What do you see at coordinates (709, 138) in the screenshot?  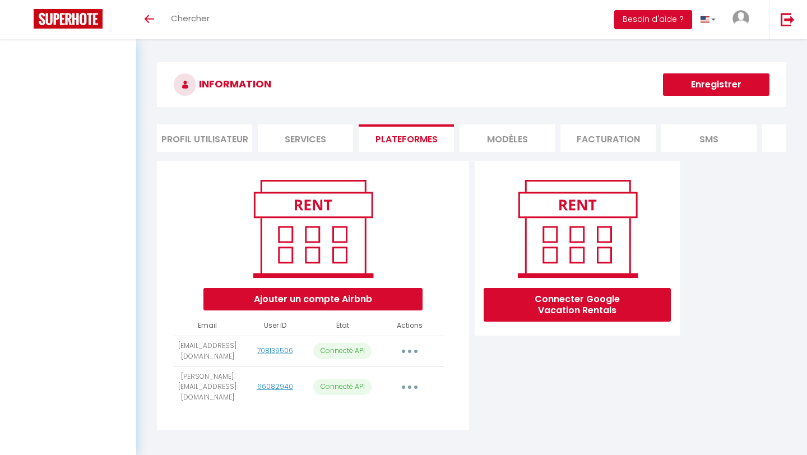 I see `li: SMS` at bounding box center [709, 138].